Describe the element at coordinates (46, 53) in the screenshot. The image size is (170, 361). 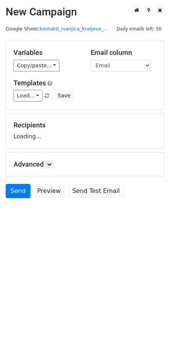
I see `h5: Variables` at that location.